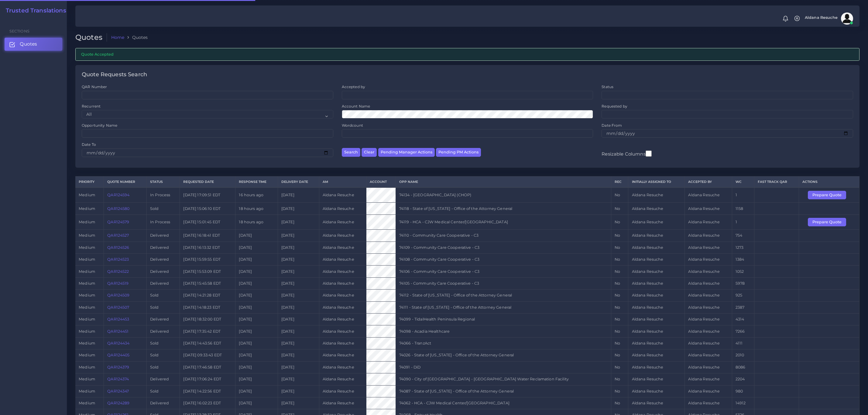  Describe the element at coordinates (503, 248) in the screenshot. I see `td: 74109 - Community Care Cooperative - C3` at that location.